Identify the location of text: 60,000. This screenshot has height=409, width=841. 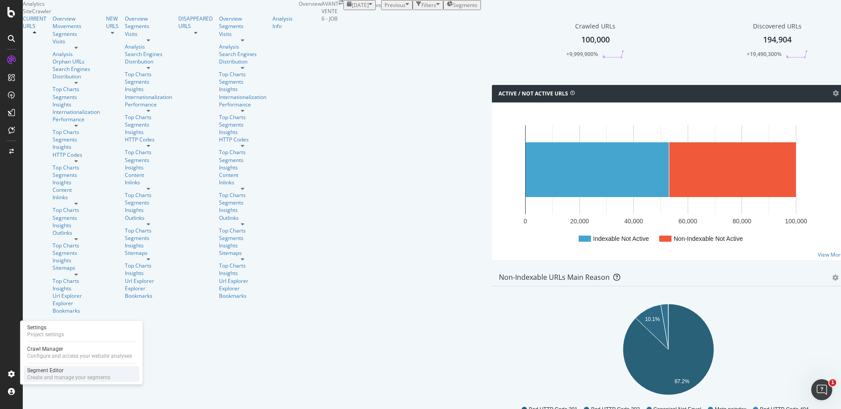
(688, 221).